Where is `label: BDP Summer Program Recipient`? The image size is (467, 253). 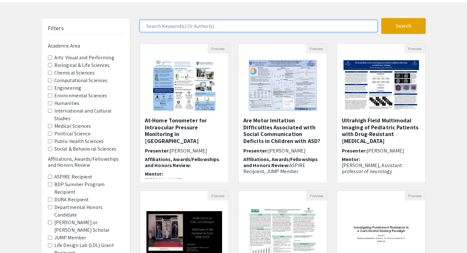 label: BDP Summer Program Recipient is located at coordinates (89, 189).